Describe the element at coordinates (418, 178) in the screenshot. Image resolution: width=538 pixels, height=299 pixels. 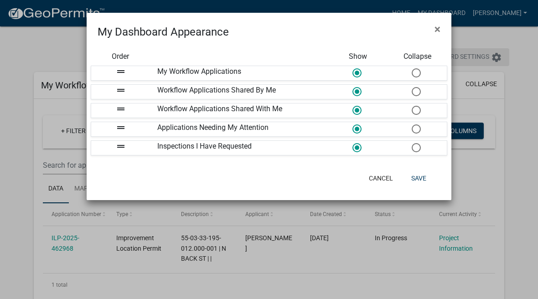
I see `button: Save` at that location.